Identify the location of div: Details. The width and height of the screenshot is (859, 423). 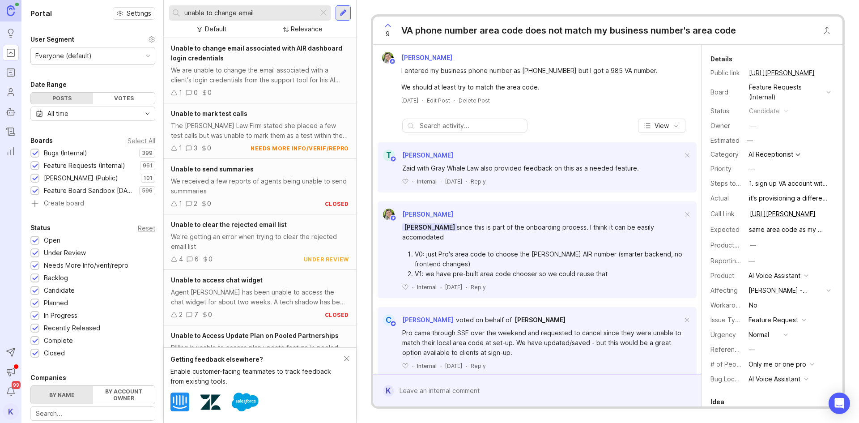
(721, 59).